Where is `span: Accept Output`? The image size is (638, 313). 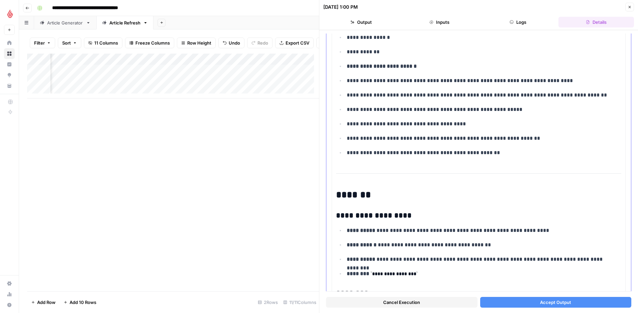 span: Accept Output is located at coordinates (556, 302).